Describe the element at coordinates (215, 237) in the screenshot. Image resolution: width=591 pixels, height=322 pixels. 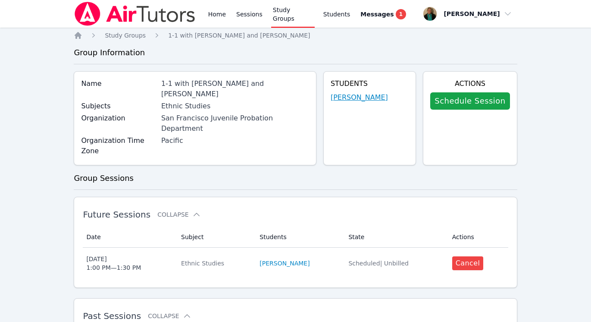
I see `th: Subject` at that location.